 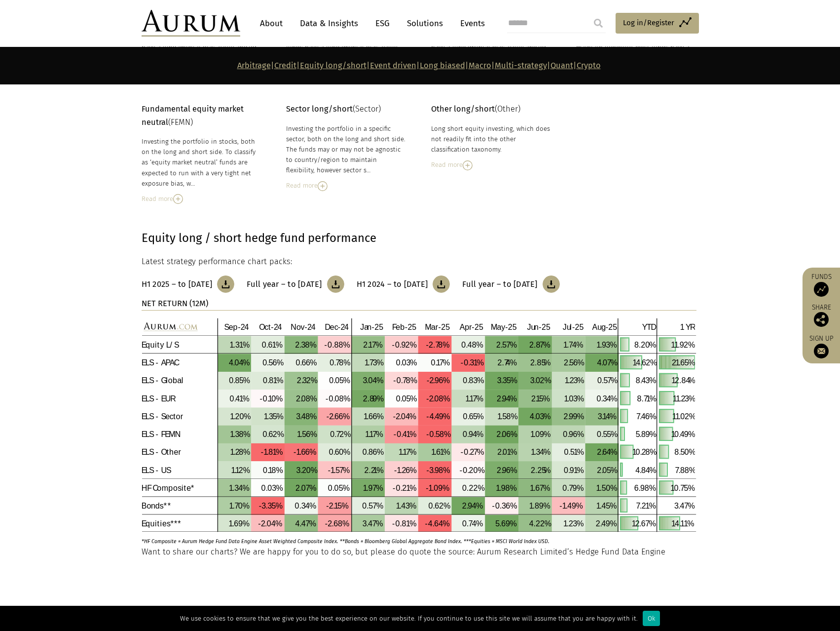 I want to click on a: Solutions, so click(x=425, y=23).